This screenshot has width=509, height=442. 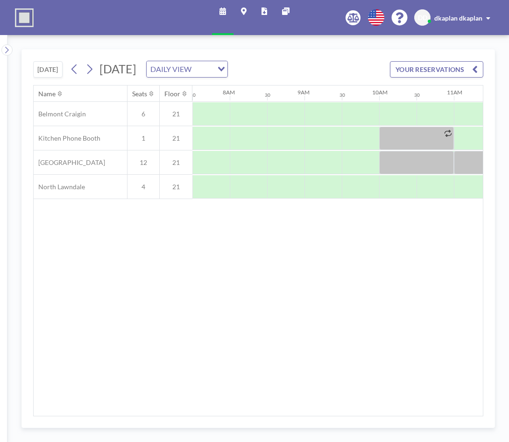 What do you see at coordinates (143, 138) in the screenshot?
I see `span: 1` at bounding box center [143, 138].